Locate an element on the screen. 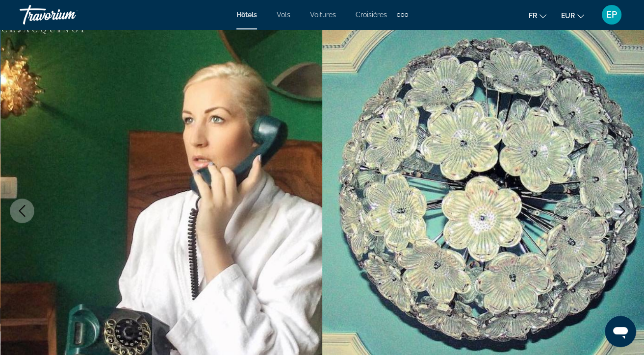 The height and width of the screenshot is (355, 644). a: Travorium is located at coordinates (68, 15).